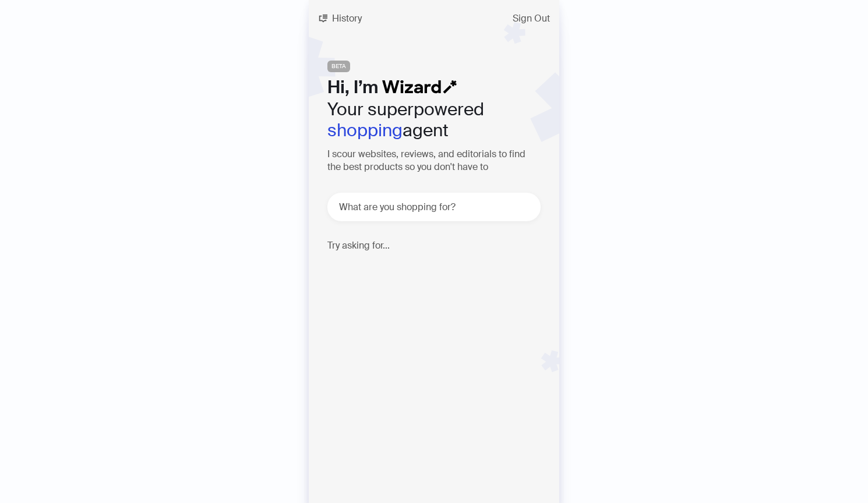 The image size is (868, 503). I want to click on h4: Try asking for..., so click(434, 245).